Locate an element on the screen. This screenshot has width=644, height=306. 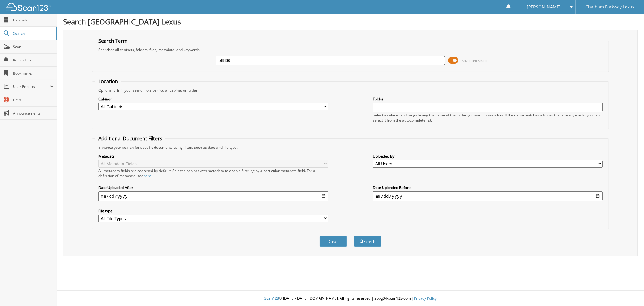
label: Metadata is located at coordinates (213, 156).